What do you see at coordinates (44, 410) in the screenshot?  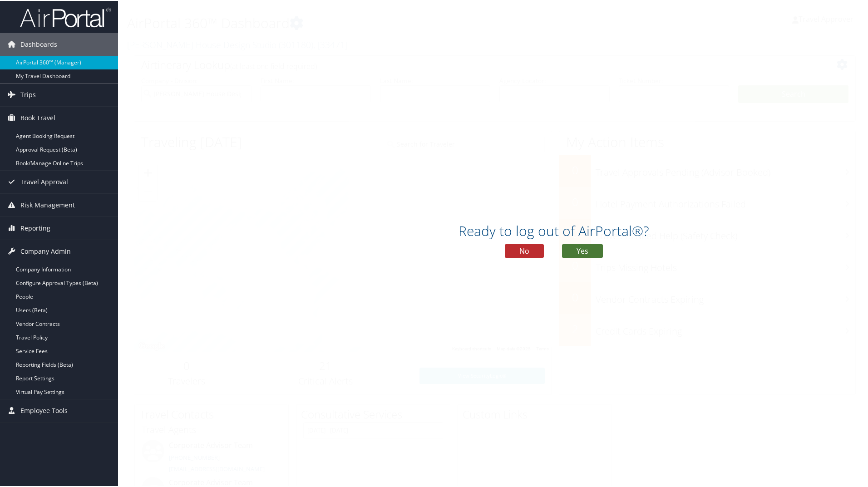 I see `span: Employee Tools` at bounding box center [44, 410].